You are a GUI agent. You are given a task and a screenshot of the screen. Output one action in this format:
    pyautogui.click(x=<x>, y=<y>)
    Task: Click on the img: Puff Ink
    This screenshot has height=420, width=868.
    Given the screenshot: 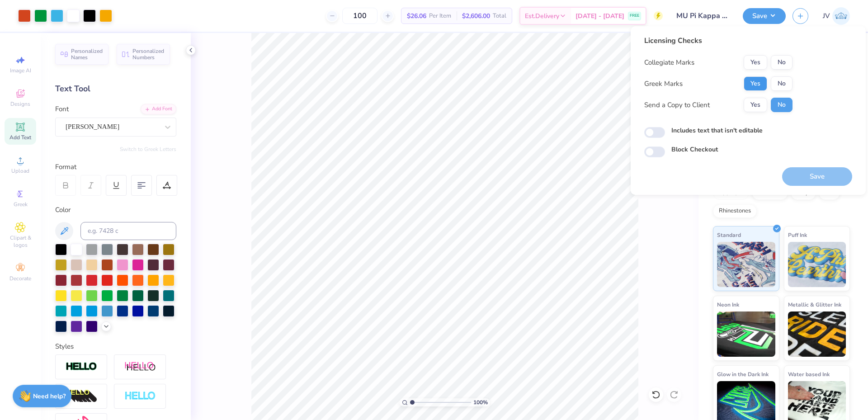 What is the action you would take?
    pyautogui.click(x=816, y=265)
    